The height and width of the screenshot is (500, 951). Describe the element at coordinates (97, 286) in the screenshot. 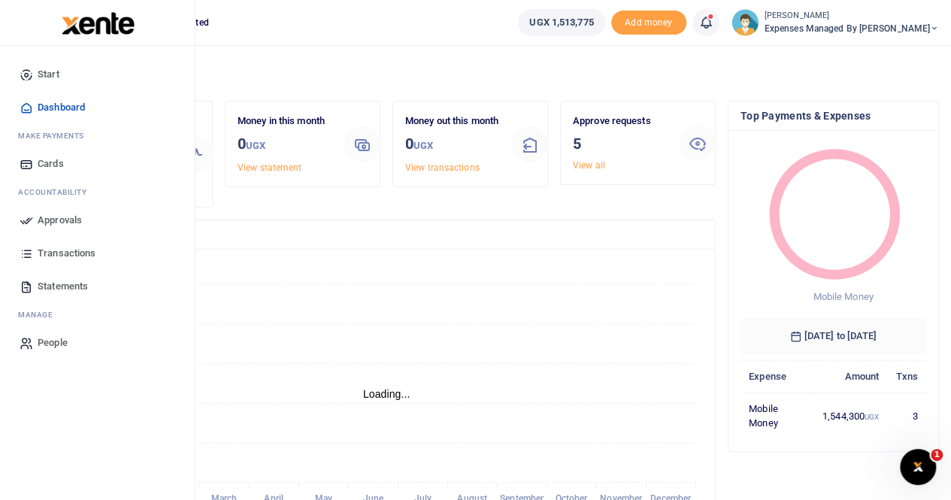

I see `a: Statements` at that location.